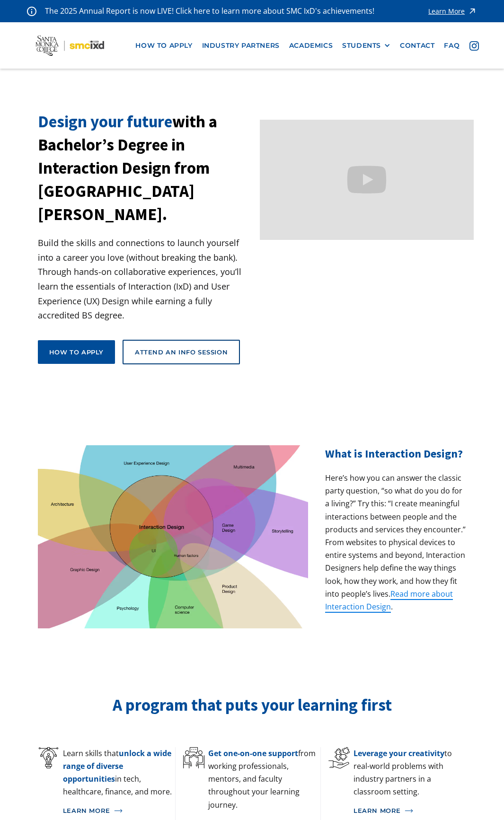 The height and width of the screenshot is (820, 504). What do you see at coordinates (410, 773) in the screenshot?
I see `p: to real-world problems with industry partners in a classroom setting.` at bounding box center [410, 773].